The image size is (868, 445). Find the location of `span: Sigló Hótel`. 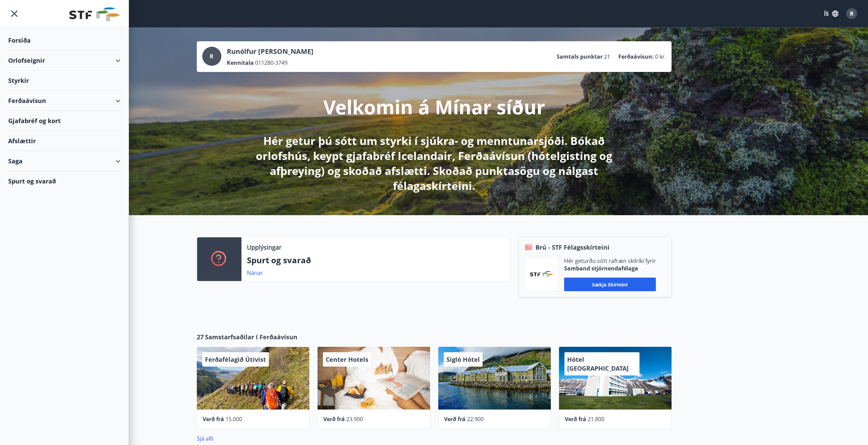

span: Sigló Hótel is located at coordinates (463, 360).